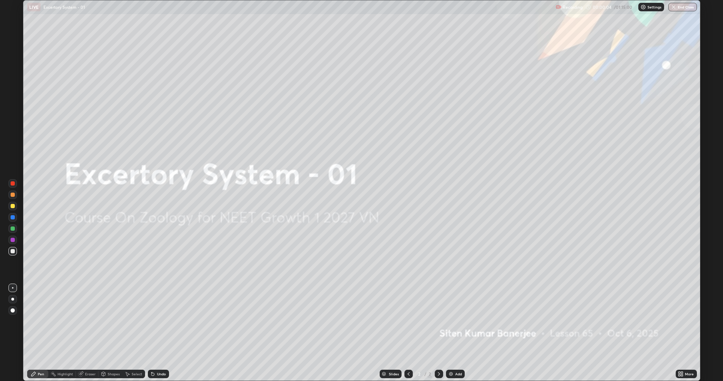  What do you see at coordinates (34, 7) in the screenshot?
I see `p: LIVE` at bounding box center [34, 7].